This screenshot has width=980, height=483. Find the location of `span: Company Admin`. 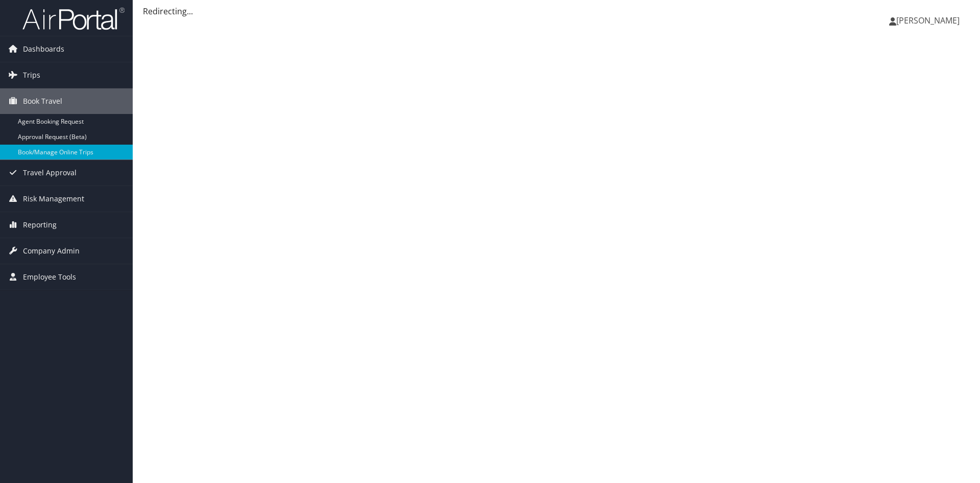

span: Company Admin is located at coordinates (51, 251).